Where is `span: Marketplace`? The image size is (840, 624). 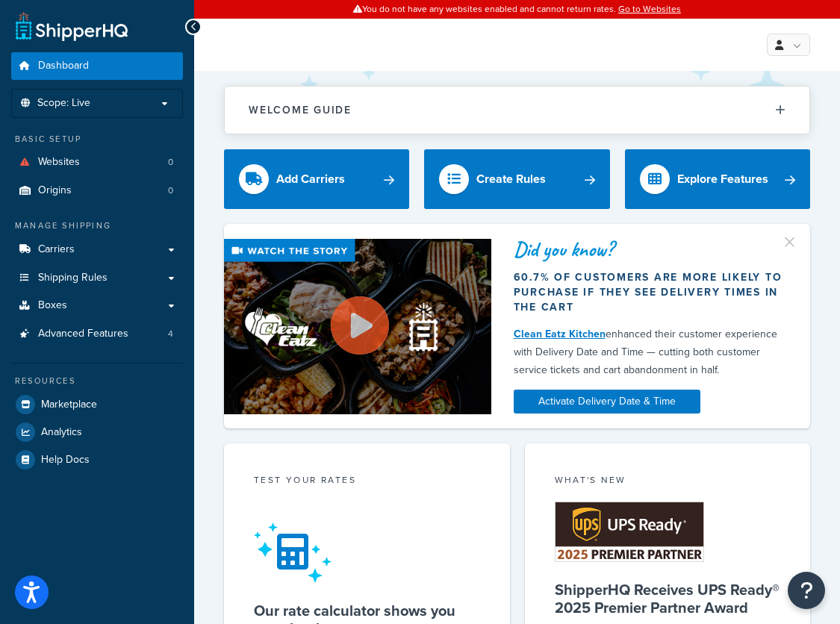 span: Marketplace is located at coordinates (69, 404).